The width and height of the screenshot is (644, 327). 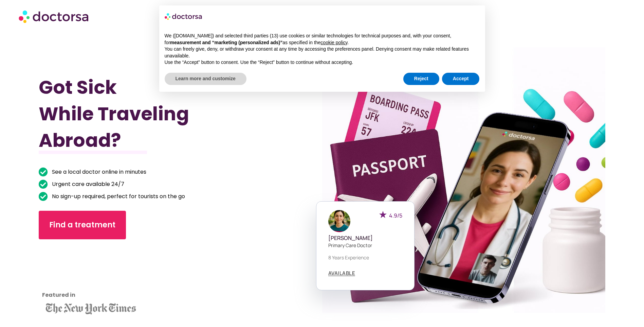 What do you see at coordinates (421, 79) in the screenshot?
I see `button: Reject` at bounding box center [421, 79].